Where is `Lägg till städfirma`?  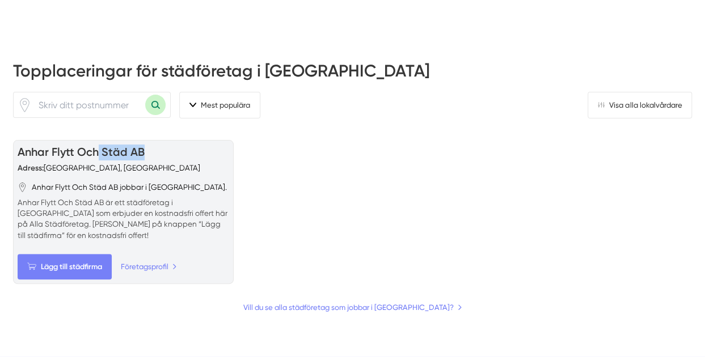 Lägg till städfirma is located at coordinates (65, 266).